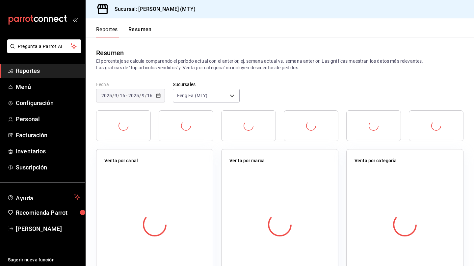 The height and width of the screenshot is (266, 474). Describe the element at coordinates (43, 51) in the screenshot. I see `a: Pregunta a Parrot AI` at that location.